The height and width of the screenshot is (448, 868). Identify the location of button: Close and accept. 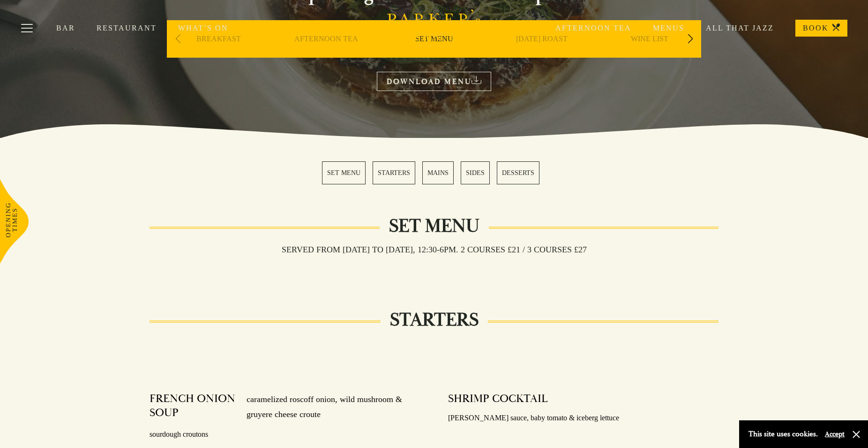
(856, 434).